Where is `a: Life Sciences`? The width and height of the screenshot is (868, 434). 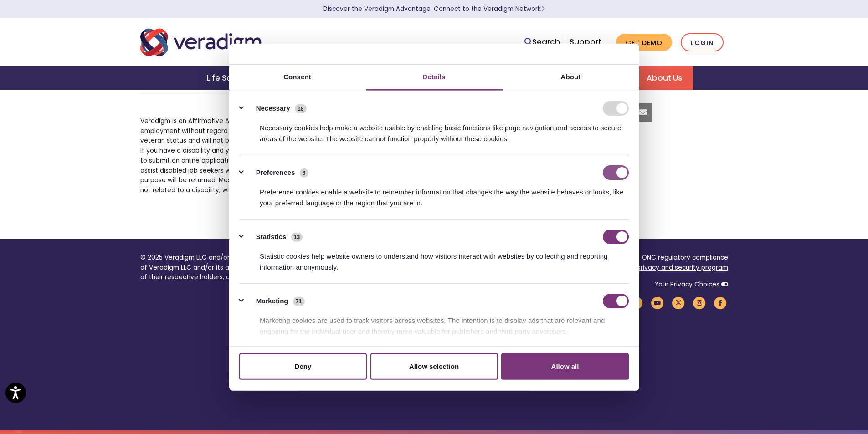
a: Life Sciences is located at coordinates (233, 78).